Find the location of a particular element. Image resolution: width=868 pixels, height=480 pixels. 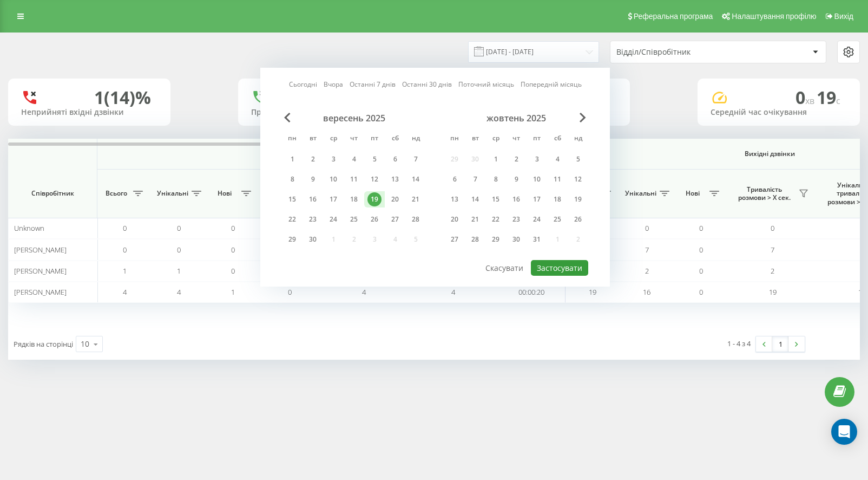

span: Унікальні is located at coordinates (641, 194).